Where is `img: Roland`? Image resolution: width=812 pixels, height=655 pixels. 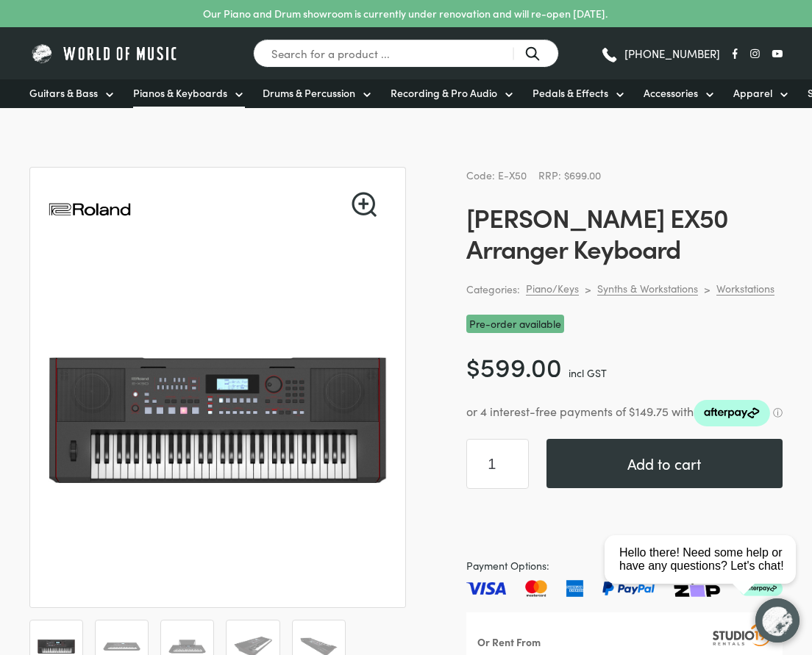 img: Roland is located at coordinates (90, 210).